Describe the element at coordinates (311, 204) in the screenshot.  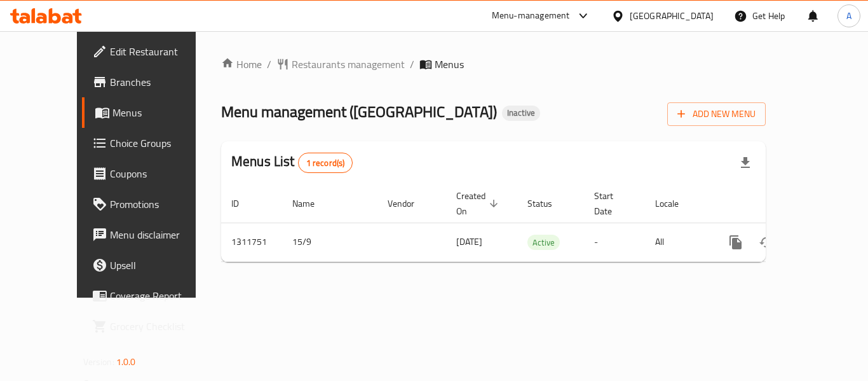
I see `span: Name` at that location.